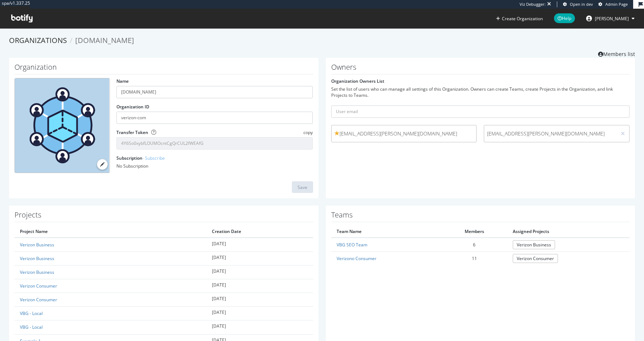 The width and height of the screenshot is (644, 341). I want to click on a: Members list, so click(617, 53).